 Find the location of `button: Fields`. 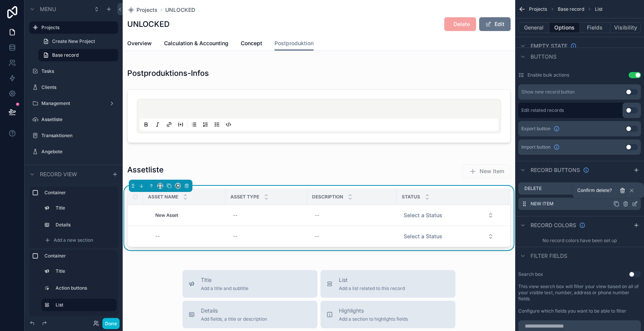

button: Fields is located at coordinates (595, 28).